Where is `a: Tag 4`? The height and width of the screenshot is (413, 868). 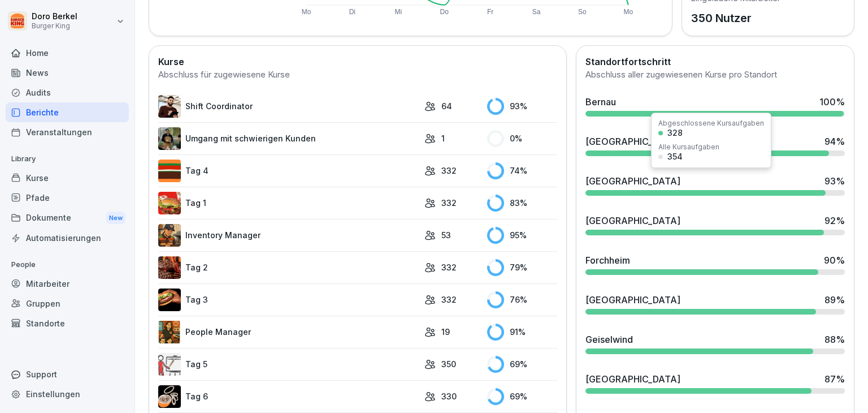
a: Tag 4 is located at coordinates (288, 171).